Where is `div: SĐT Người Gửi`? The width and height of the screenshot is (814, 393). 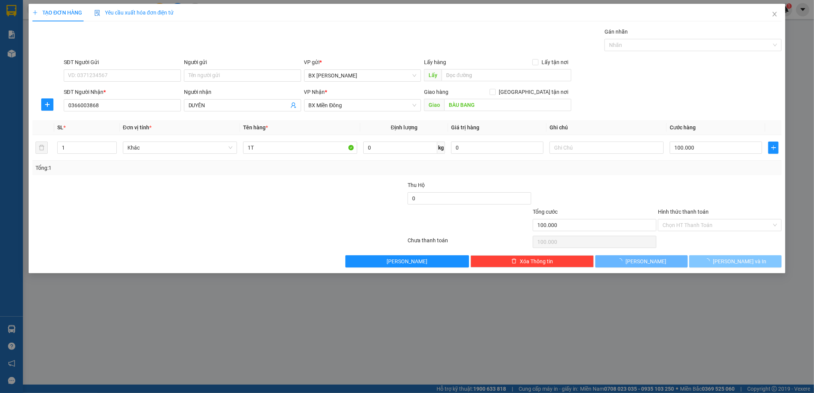 div: SĐT Người Gửi is located at coordinates (122, 62).